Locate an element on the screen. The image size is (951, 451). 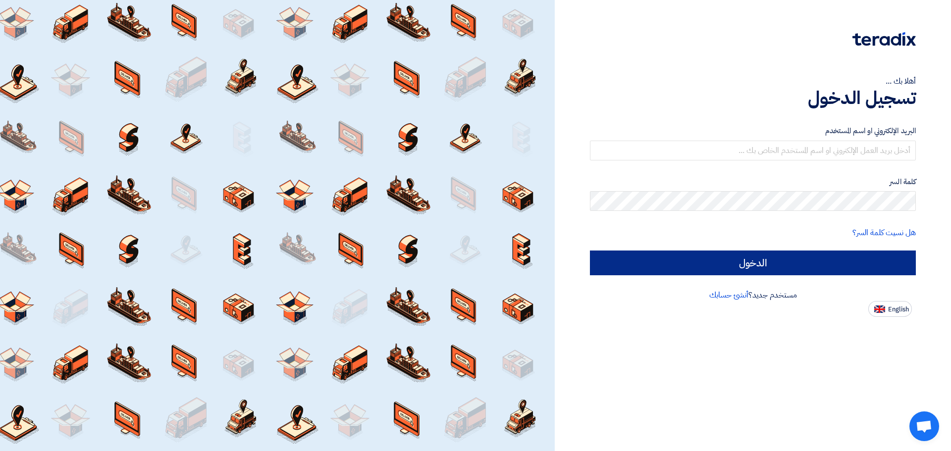
div: مستخدم جديد؟ is located at coordinates (753, 295).